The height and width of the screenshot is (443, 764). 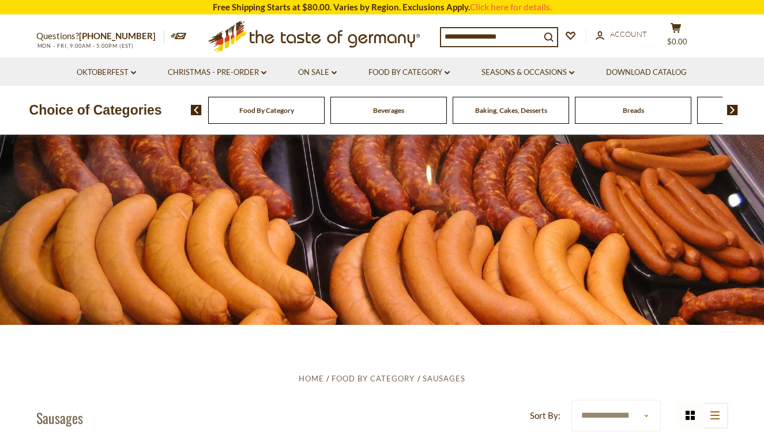 What do you see at coordinates (311, 379) in the screenshot?
I see `span: Home` at bounding box center [311, 379].